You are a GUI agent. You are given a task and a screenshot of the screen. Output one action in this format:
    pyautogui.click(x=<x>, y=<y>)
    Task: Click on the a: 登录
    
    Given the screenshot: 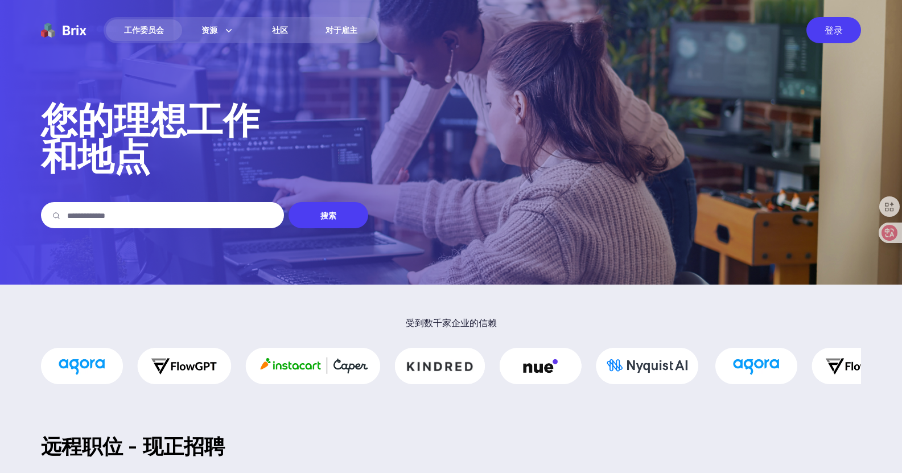 What is the action you would take?
    pyautogui.click(x=831, y=30)
    